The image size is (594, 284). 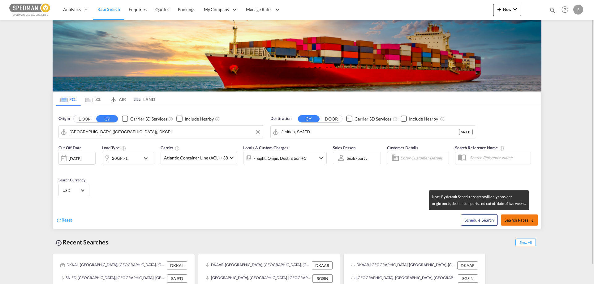 I want to click on span: Origin, so click(x=64, y=119).